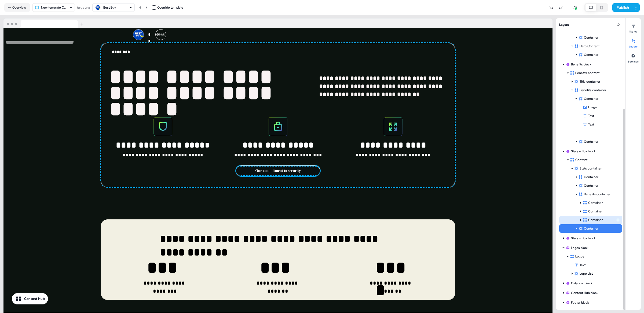 This screenshot has height=313, width=644. I want to click on div: Benefits containerContainerImageTextTextContainerContainer, so click(591, 116).